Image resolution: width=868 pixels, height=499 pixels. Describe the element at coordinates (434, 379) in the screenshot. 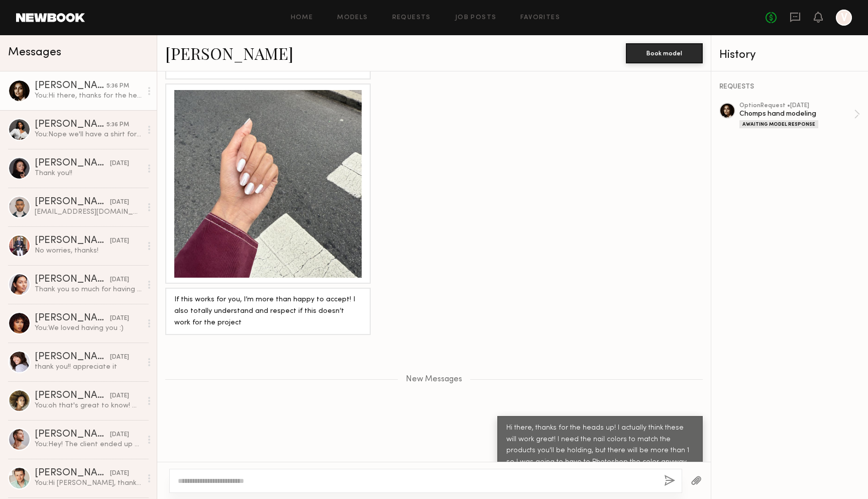

I see `span: New Messages` at that location.